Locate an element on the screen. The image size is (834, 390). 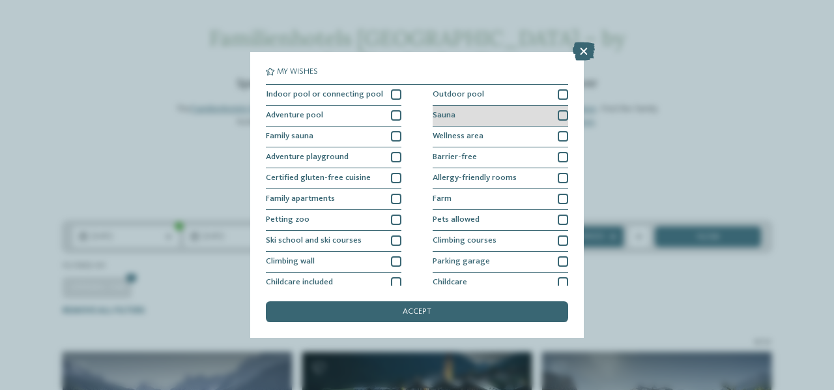
span: Climbing courses is located at coordinates (465, 241).